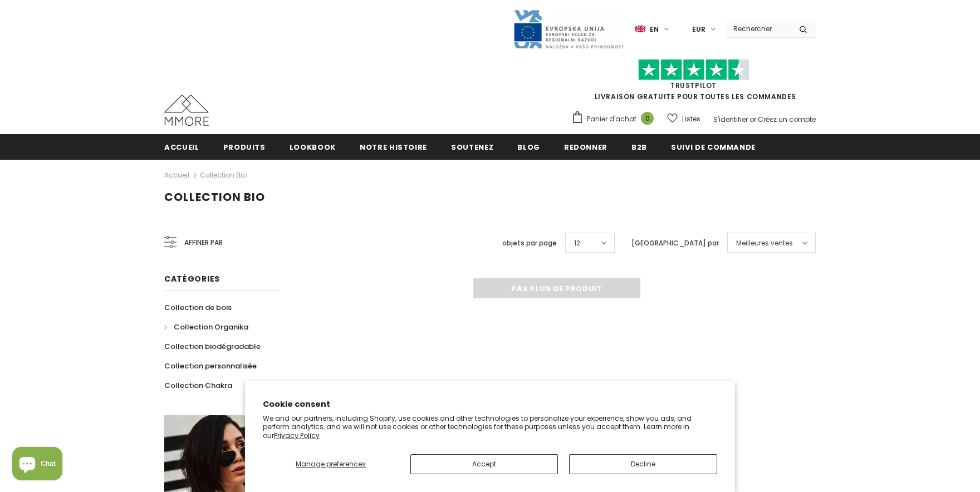 The image size is (980, 492). What do you see at coordinates (215, 197) in the screenshot?
I see `span: Collection Bio` at bounding box center [215, 197].